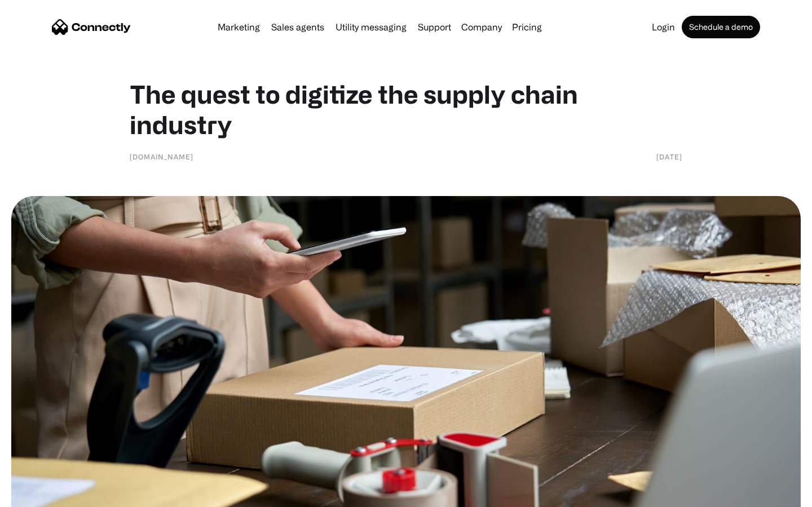 This screenshot has height=507, width=812. Describe the element at coordinates (40, 495) in the screenshot. I see `aside: Language selected: English` at that location.